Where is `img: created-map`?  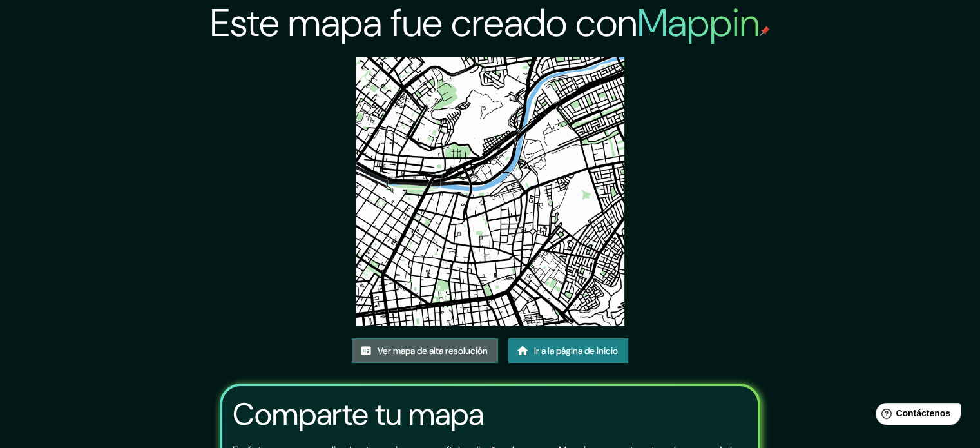 img: created-map is located at coordinates (489, 190).